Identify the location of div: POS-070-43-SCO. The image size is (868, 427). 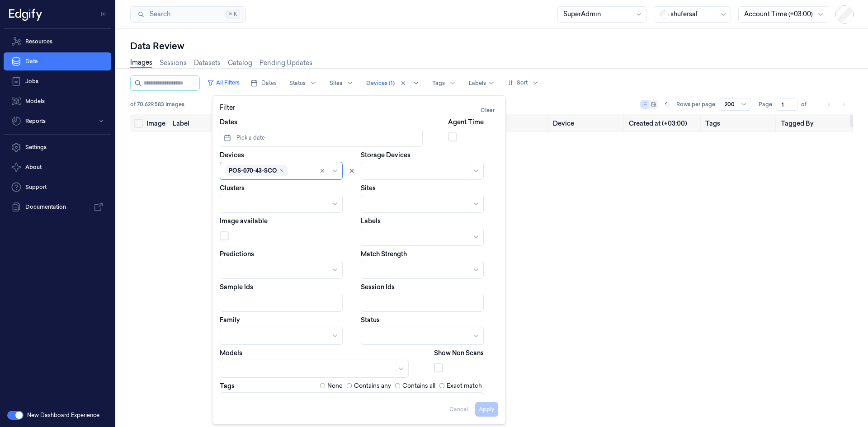
(253, 171).